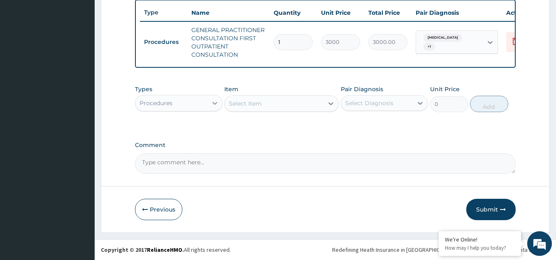  Describe the element at coordinates (245, 104) in the screenshot. I see `div: Select Item` at that location.